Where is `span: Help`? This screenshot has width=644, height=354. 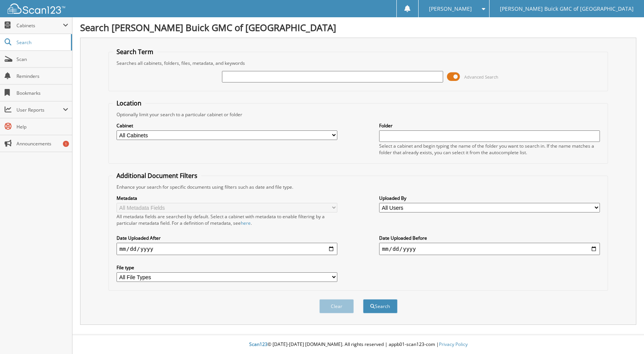 span: Help is located at coordinates (42, 127).